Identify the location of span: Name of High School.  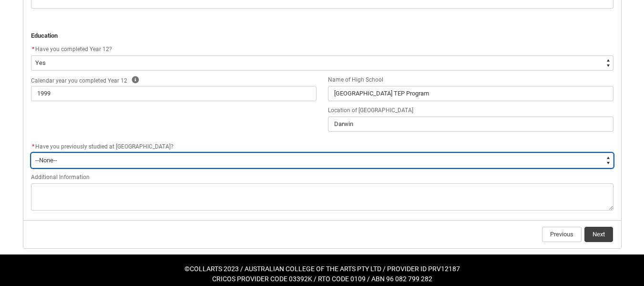
(355, 80).